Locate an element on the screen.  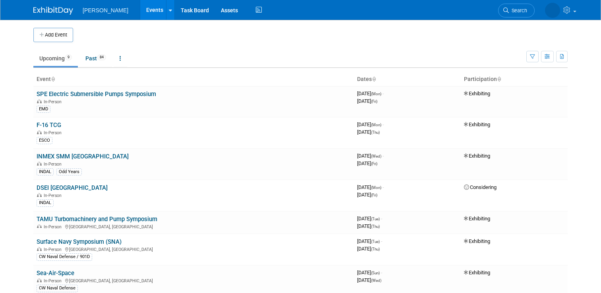
span: 84 is located at coordinates (102, 57).